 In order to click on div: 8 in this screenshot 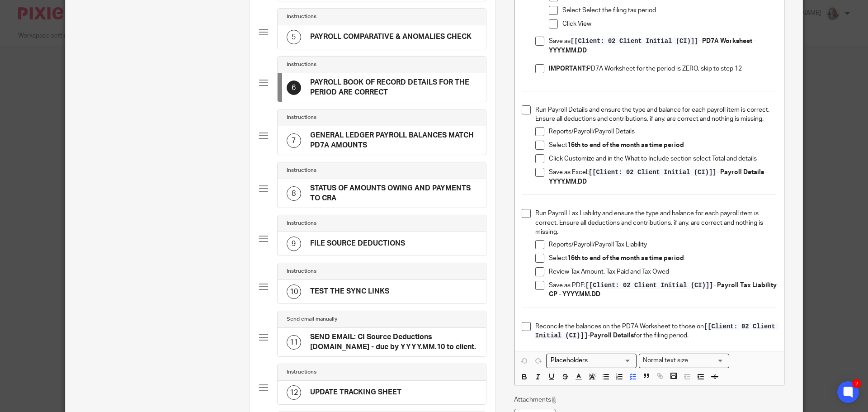, I will do `click(294, 194)`.